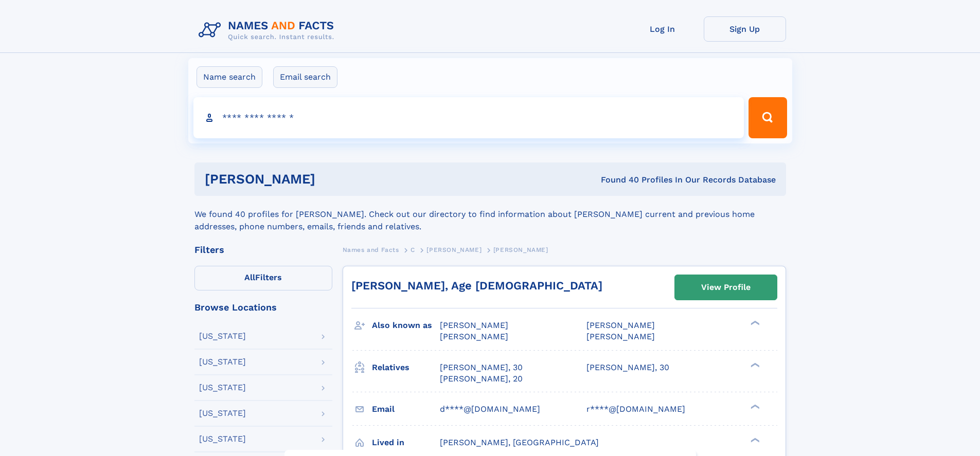 This screenshot has width=980, height=456. I want to click on input: search input, so click(468, 117).